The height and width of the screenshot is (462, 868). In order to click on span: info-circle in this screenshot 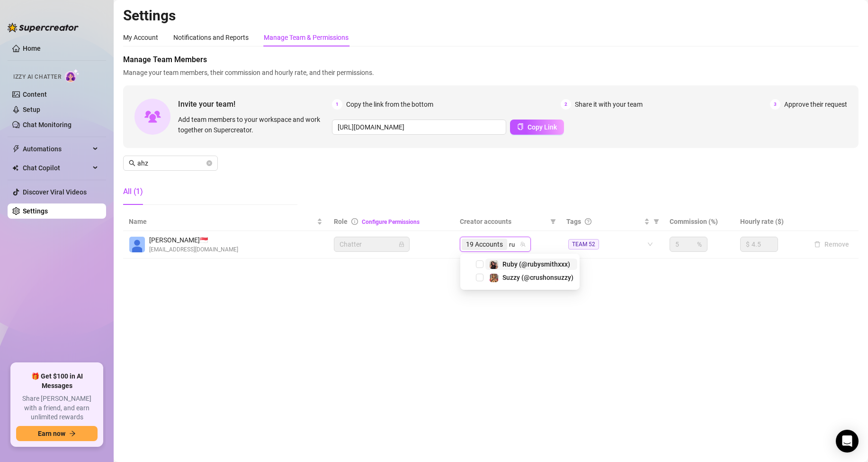, I will do `click(355, 222)`.